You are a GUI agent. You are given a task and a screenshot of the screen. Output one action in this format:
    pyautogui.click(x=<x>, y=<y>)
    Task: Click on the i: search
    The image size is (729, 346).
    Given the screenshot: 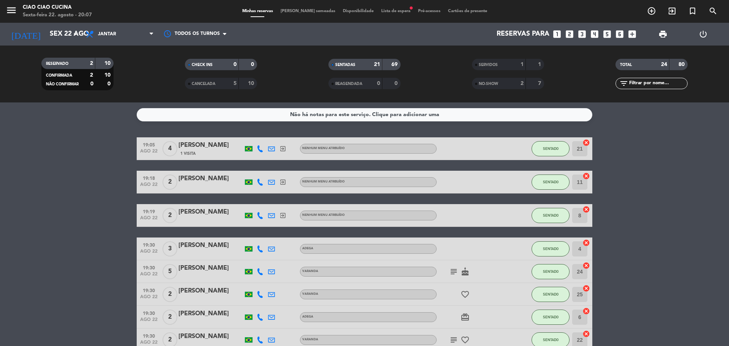 What is the action you would take?
    pyautogui.click(x=713, y=11)
    